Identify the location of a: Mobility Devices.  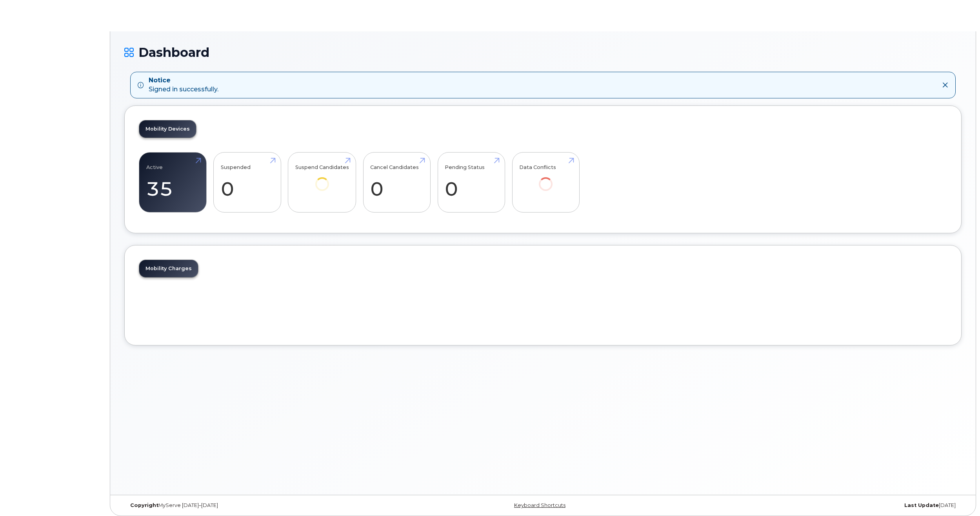
(167, 129).